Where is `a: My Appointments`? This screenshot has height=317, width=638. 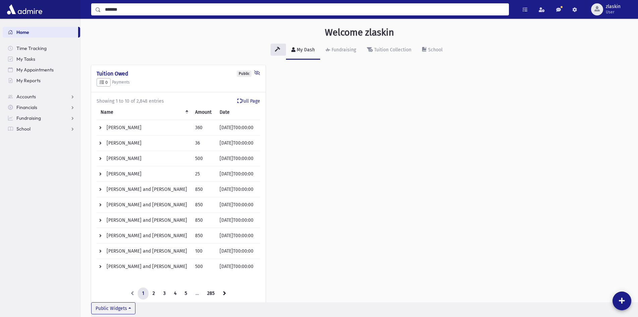
a: My Appointments is located at coordinates (41, 70).